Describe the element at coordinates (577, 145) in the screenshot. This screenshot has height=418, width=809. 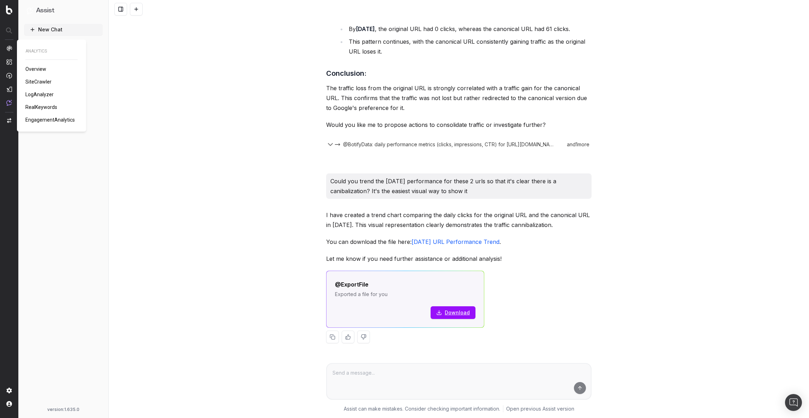
I see `div: and 1 more` at that location.